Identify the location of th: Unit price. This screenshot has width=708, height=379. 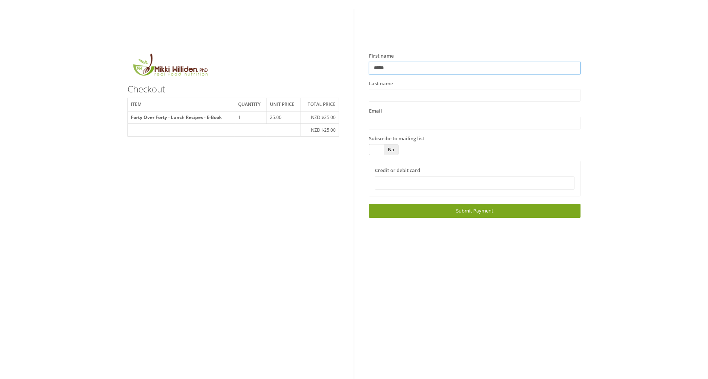
(284, 104).